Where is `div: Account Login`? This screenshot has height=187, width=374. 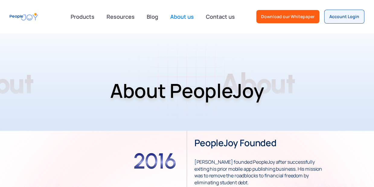 div: Account Login is located at coordinates (344, 17).